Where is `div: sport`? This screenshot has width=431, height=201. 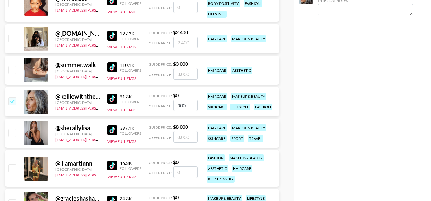
div: sport is located at coordinates (237, 138).